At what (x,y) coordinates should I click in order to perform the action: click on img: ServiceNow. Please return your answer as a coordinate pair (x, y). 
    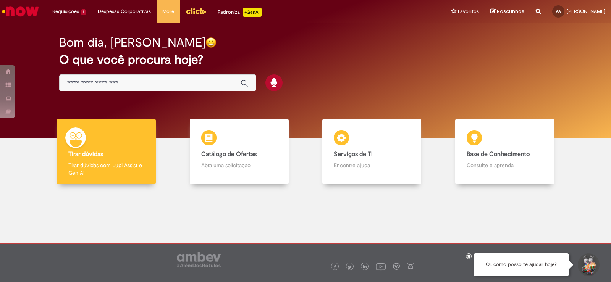
    Looking at the image, I should click on (20, 11).